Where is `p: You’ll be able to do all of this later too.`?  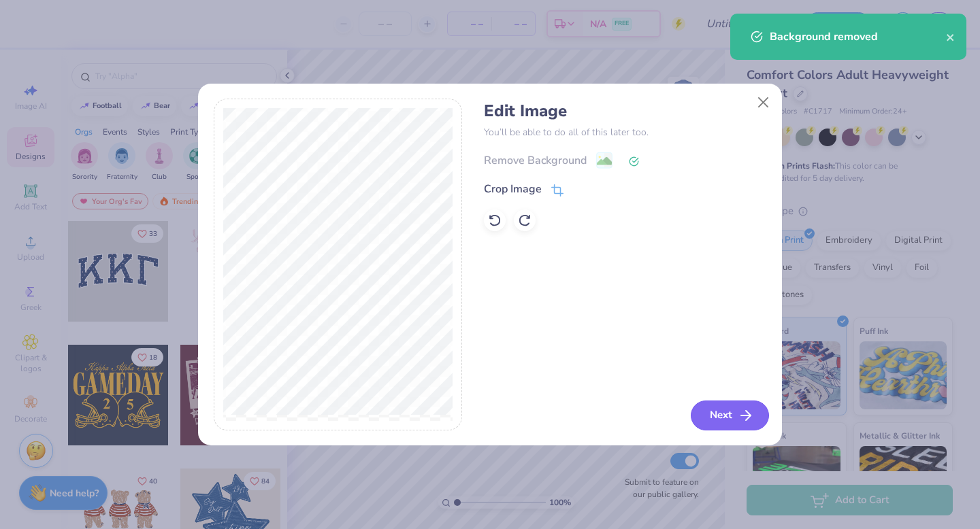
p: You’ll be able to do all of this later too. is located at coordinates (624, 132).